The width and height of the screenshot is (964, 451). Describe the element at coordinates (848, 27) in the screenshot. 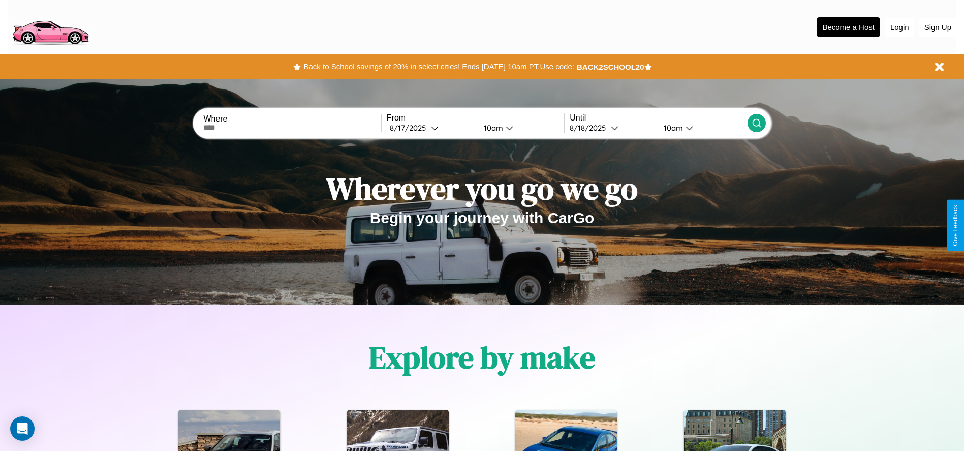

I see `button: Become a Host` at that location.